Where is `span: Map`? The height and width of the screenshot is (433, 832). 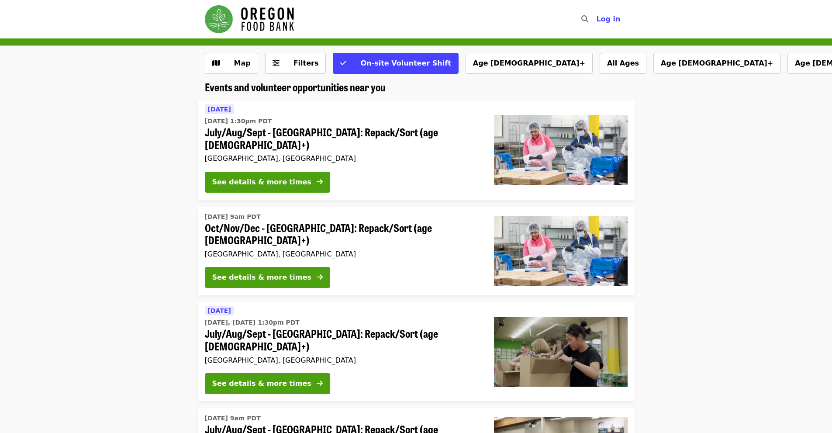
span: Map is located at coordinates (242, 63).